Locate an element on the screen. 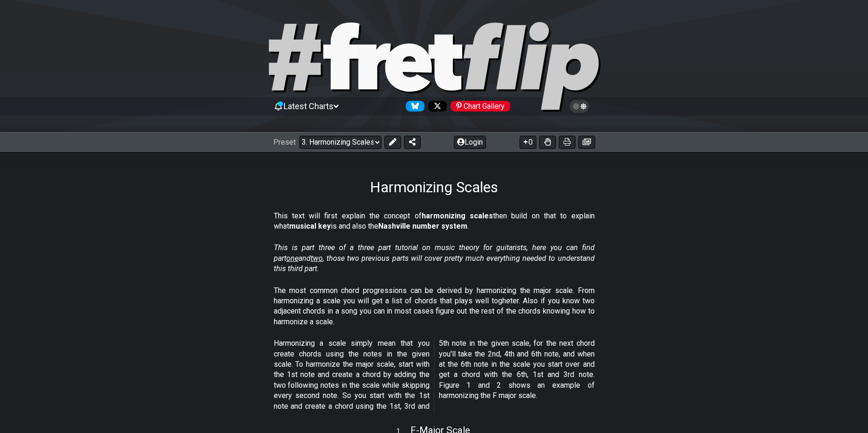  strong: Nashville number system is located at coordinates (422, 226).